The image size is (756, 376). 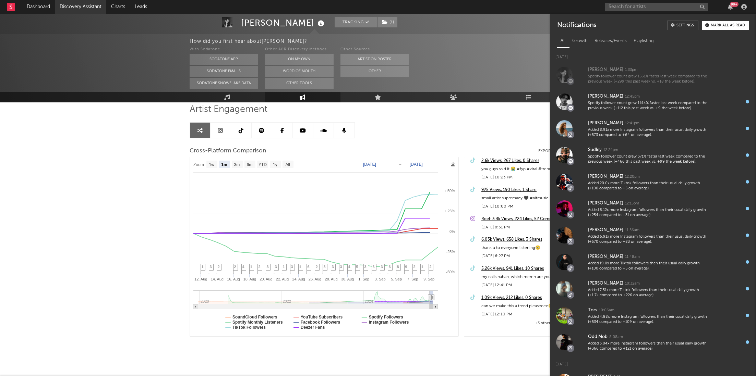 What do you see at coordinates (648, 133) in the screenshot?
I see `div: Added 8.91x more Instagram followers than their usual daily growth (+573 compared to +64 on avera...` at bounding box center [648, 133].